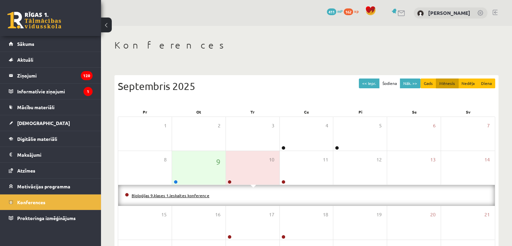 Image resolution: width=512 pixels, height=246 pixels. What do you see at coordinates (306, 112) in the screenshot?
I see `div: Ce` at bounding box center [306, 112].